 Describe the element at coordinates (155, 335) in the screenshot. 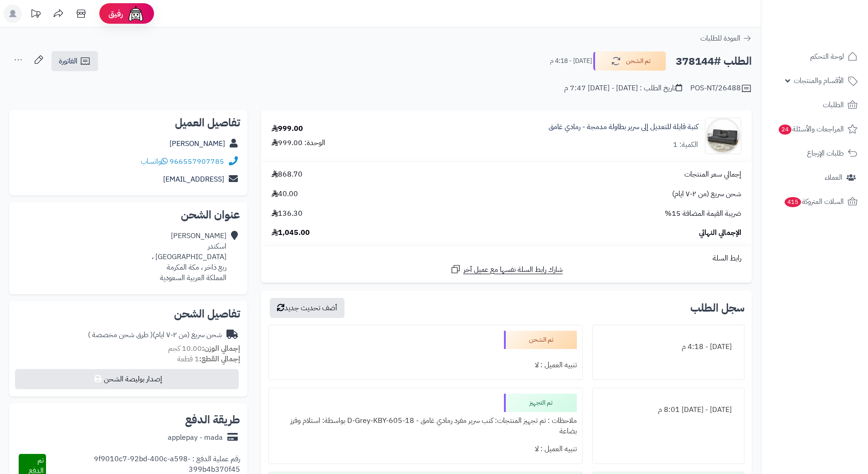

I see `div: شحن سريع (من ٢-٧ ايام)` at that location.